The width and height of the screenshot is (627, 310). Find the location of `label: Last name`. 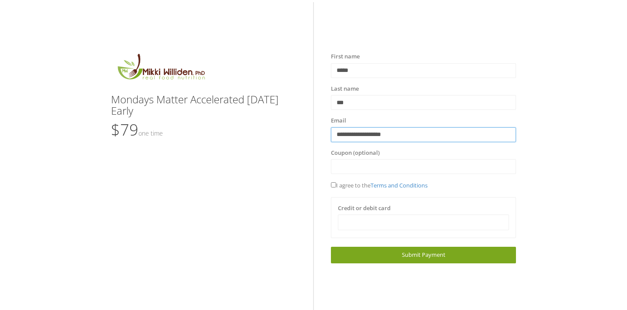

label: Last name is located at coordinates (345, 89).